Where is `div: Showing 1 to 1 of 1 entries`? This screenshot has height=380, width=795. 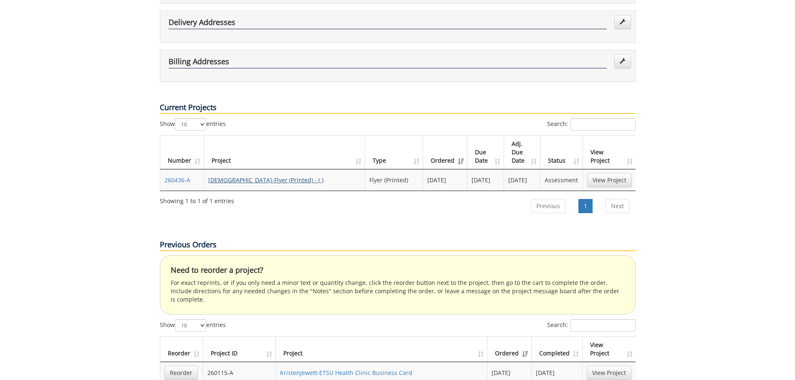 div: Showing 1 to 1 of 1 entries is located at coordinates (197, 199).